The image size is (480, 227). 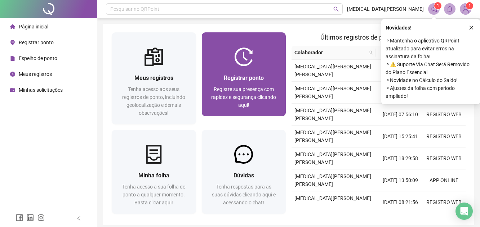 What do you see at coordinates (244, 74) in the screenshot?
I see `a: Registrar pontoRegistre sua presença com rapidez e segurança clicando aqui!` at bounding box center [244, 74].